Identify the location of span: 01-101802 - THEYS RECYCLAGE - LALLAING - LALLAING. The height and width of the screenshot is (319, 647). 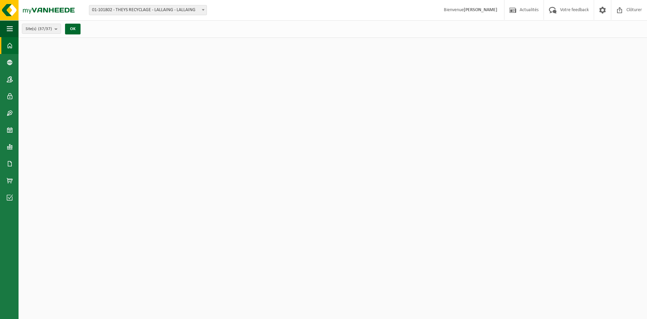
(148, 10).